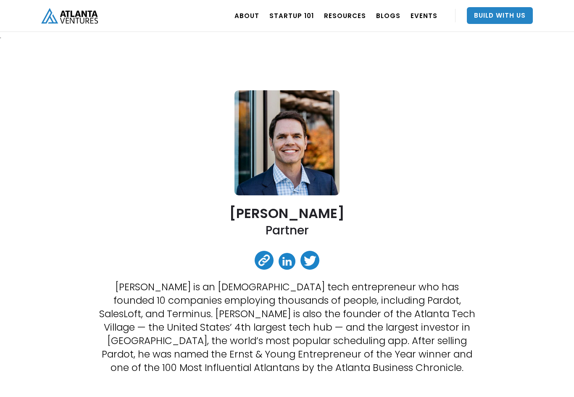 The image size is (574, 397). What do you see at coordinates (500, 16) in the screenshot?
I see `a: Build With Us` at bounding box center [500, 16].